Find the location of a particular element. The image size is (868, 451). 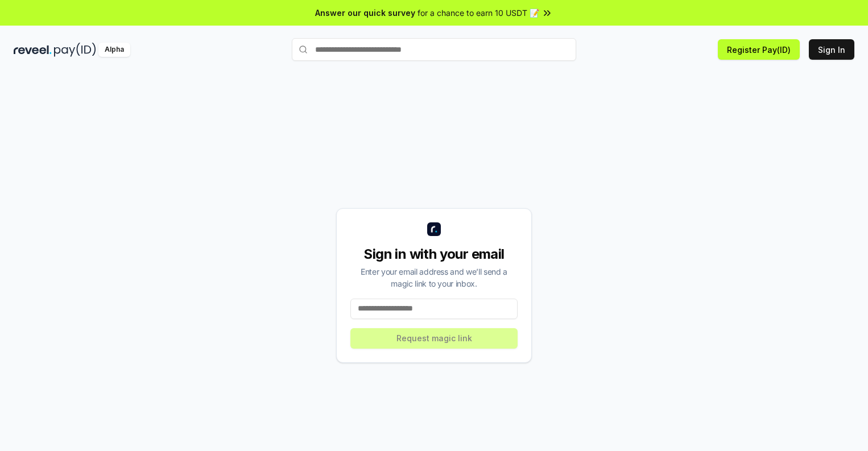

div: Enter your email address and we’ll send a magic link to your inbox. is located at coordinates (434, 278).